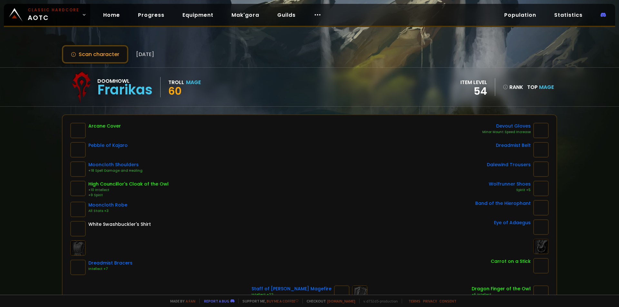 The image size is (619, 307). Describe the element at coordinates (541, 188) in the screenshot. I see `img: item-13101` at that location.